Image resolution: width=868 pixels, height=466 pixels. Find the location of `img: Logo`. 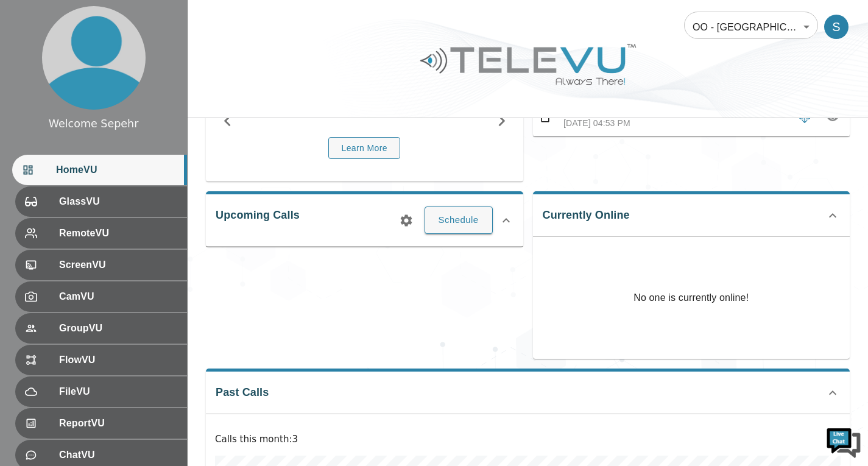

img: Logo is located at coordinates (528, 64).